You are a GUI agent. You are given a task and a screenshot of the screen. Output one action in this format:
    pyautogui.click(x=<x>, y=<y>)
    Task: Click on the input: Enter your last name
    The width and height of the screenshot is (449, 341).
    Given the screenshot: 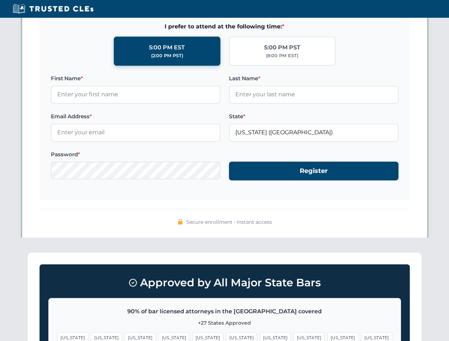 What is the action you would take?
    pyautogui.click(x=314, y=95)
    